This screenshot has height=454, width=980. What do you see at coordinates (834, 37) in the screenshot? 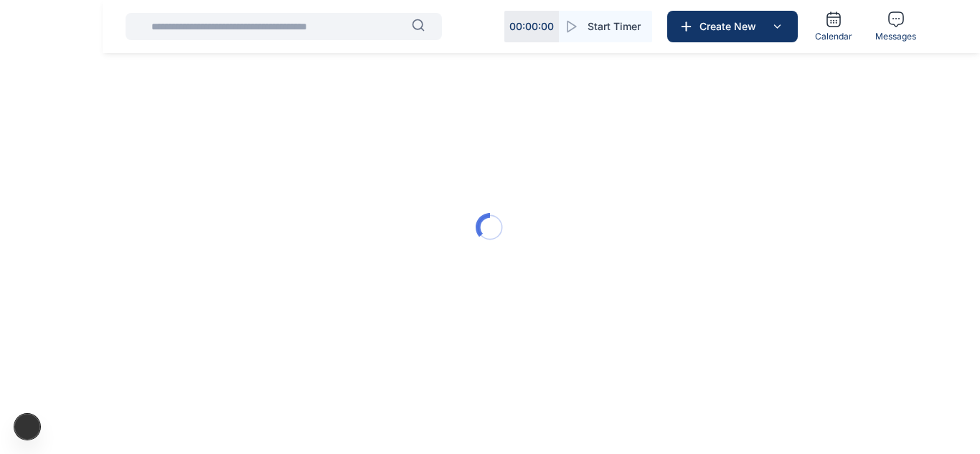
I see `span: Calendar` at bounding box center [834, 37].